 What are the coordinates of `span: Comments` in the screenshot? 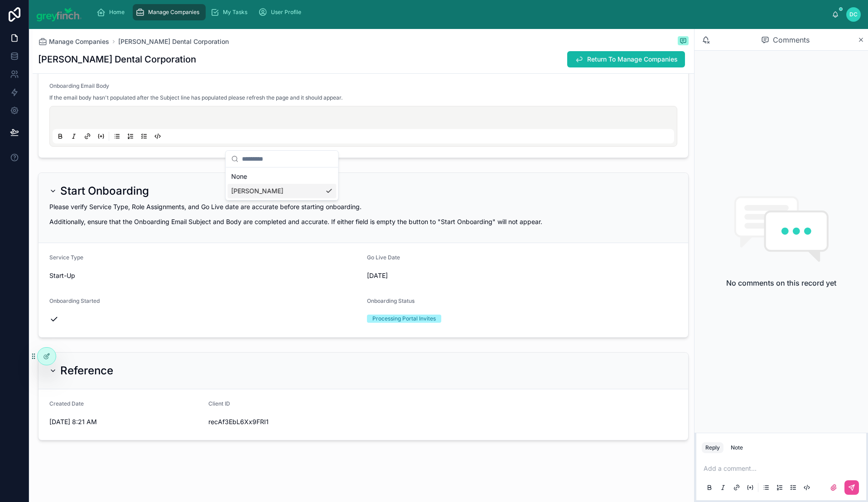 It's located at (791, 39).